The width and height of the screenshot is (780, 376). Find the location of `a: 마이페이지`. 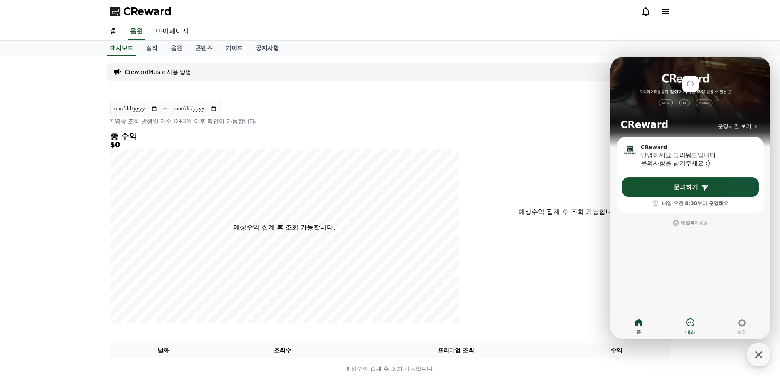

a: 마이페이지 is located at coordinates (172, 32).